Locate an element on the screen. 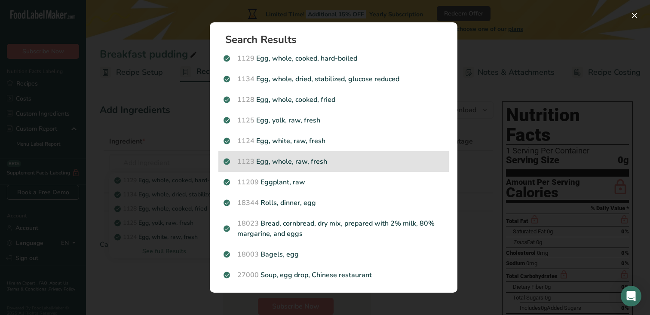 This screenshot has height=315, width=650. p: Soup, egg drop, Chinese restaurant is located at coordinates (334, 275).